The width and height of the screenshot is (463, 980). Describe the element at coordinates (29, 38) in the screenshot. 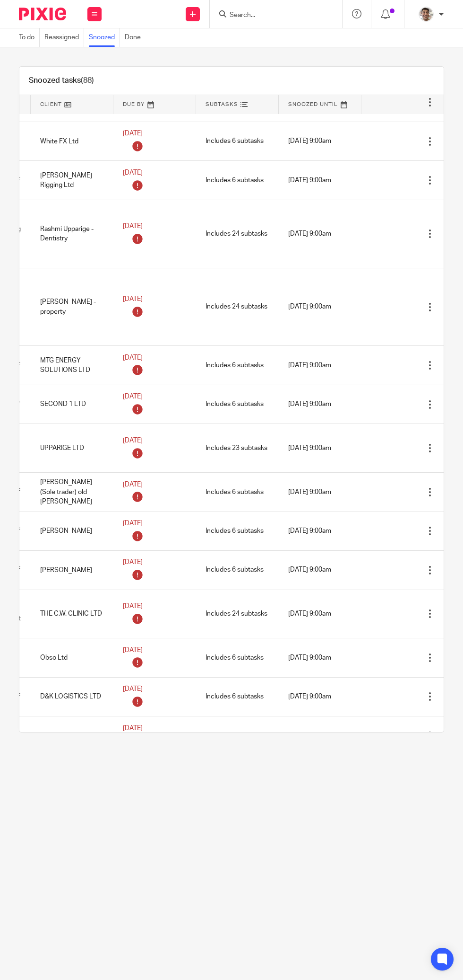

I see `a: To do` at that location.